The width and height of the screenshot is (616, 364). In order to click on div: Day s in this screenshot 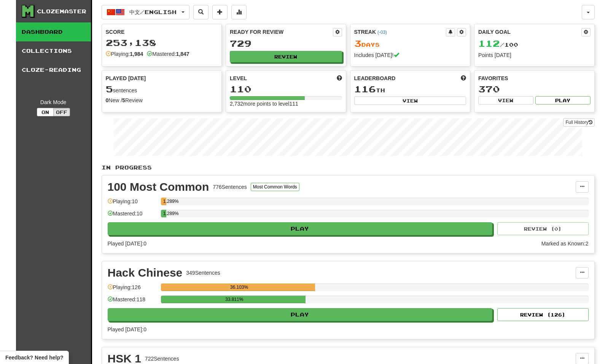, I will do `click(410, 44)`.